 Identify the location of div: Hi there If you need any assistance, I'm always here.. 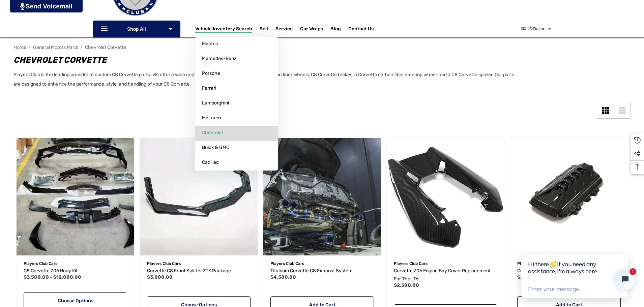
(60, 35).